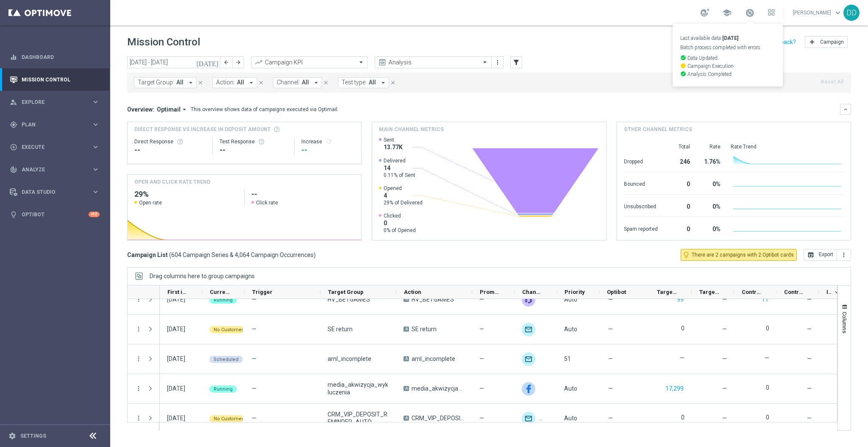 This screenshot has height=447, width=868. What do you see at coordinates (259, 63) in the screenshot?
I see `i: trending_up` at bounding box center [259, 63].